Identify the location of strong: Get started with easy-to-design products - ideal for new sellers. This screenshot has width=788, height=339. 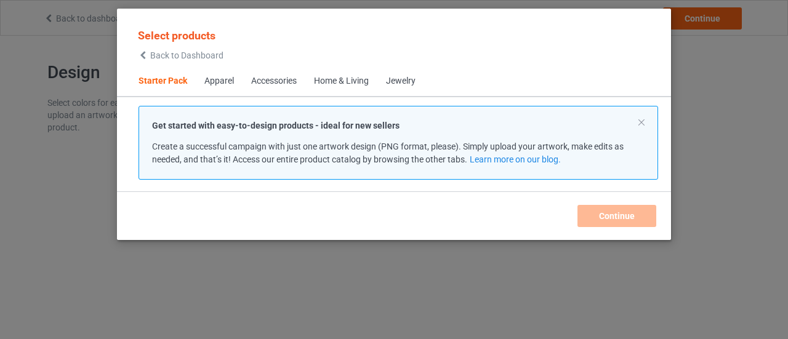
(276, 126).